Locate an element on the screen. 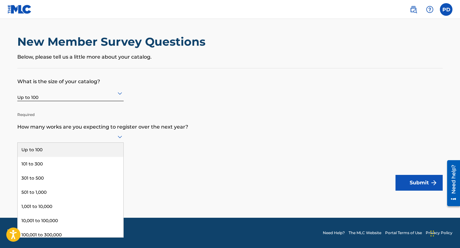 The image size is (460, 248). div: 101 to 300 is located at coordinates (70, 164).